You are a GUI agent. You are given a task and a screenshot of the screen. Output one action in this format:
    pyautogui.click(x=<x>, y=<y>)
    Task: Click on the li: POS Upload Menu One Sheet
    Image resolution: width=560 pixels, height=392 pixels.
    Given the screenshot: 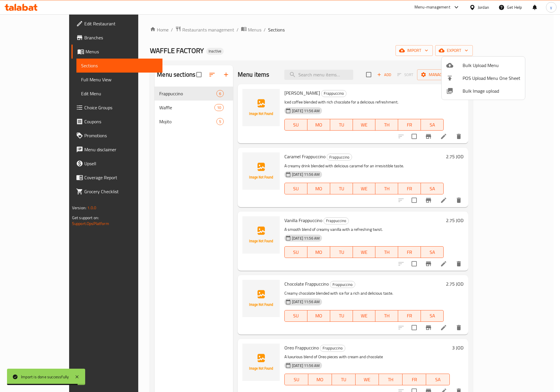 What is the action you would take?
    pyautogui.click(x=483, y=78)
    